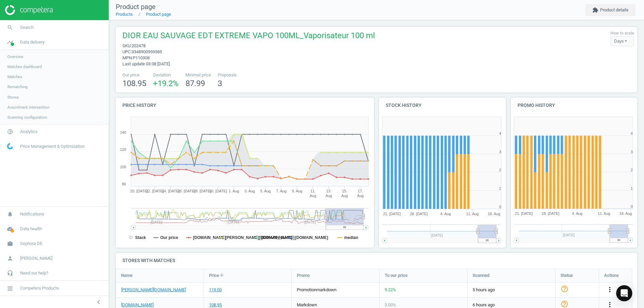 The width and height of the screenshot is (644, 308). I want to click on tspan: 5. Aug, so click(265, 191).